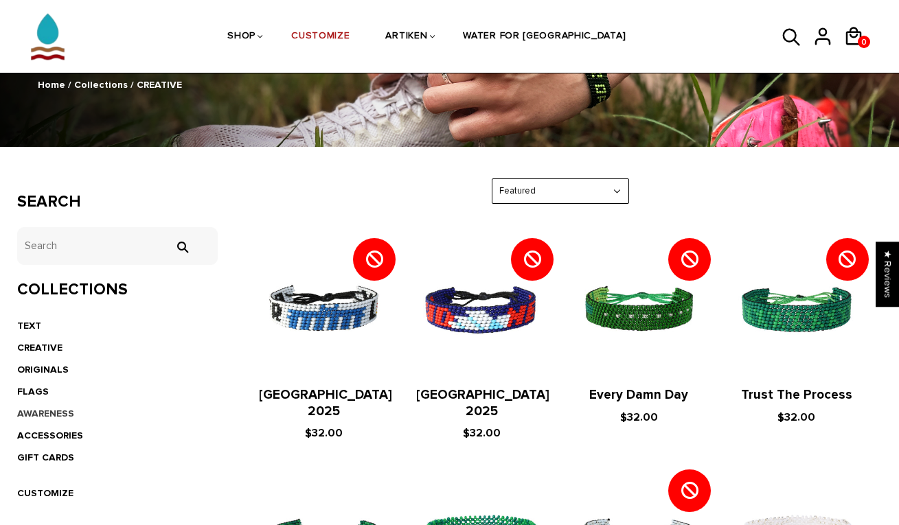 This screenshot has height=525, width=899. I want to click on a: CREATIVE, so click(40, 347).